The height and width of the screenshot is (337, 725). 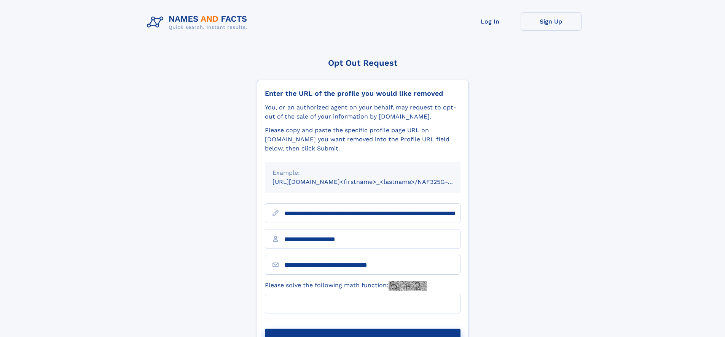 What do you see at coordinates (199, 22) in the screenshot?
I see `img: Logo Names and Facts` at bounding box center [199, 22].